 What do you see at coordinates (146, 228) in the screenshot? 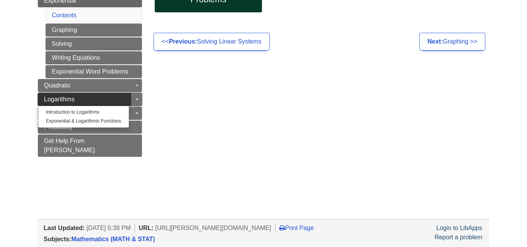
I see `span: URL:` at bounding box center [146, 228].